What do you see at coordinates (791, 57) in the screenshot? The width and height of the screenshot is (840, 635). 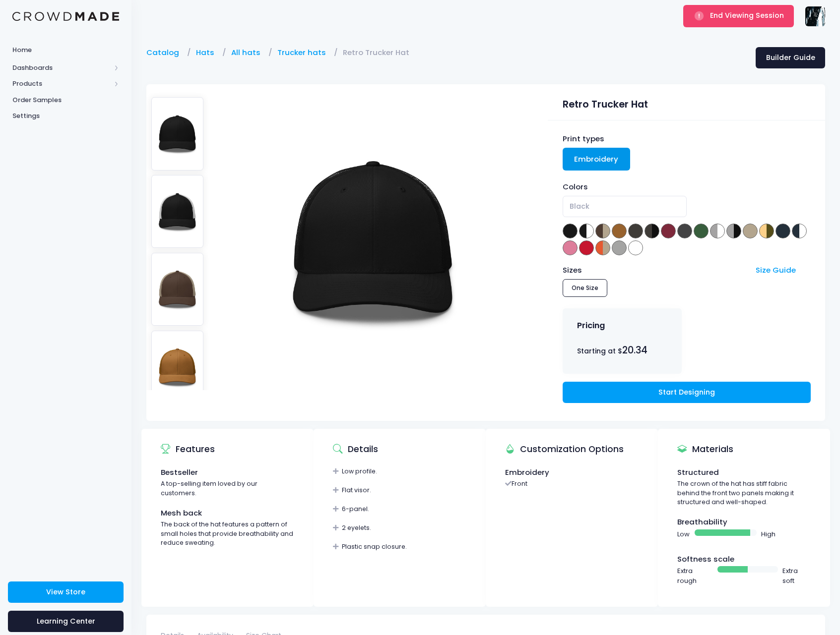 I see `a: Builder Guide` at bounding box center [791, 57].